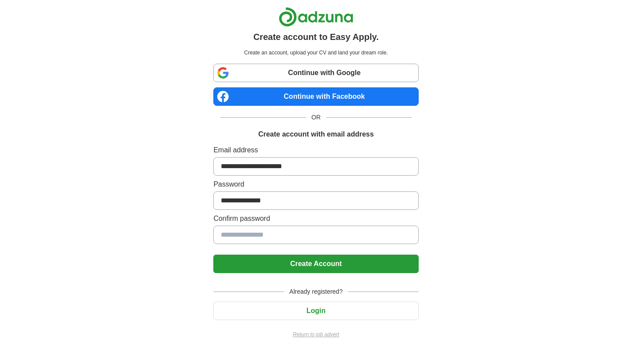  Describe the element at coordinates (316, 264) in the screenshot. I see `button: Create Account` at that location.